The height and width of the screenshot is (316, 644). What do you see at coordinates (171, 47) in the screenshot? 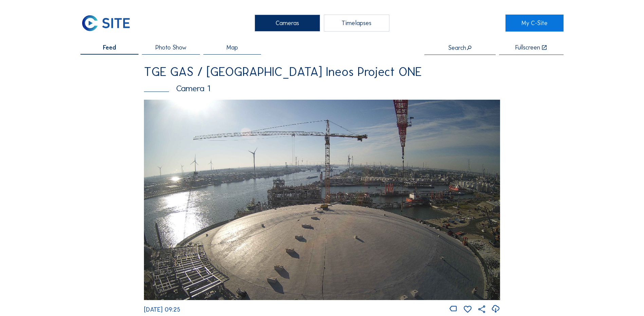
I see `span: Photo Show` at bounding box center [171, 47].